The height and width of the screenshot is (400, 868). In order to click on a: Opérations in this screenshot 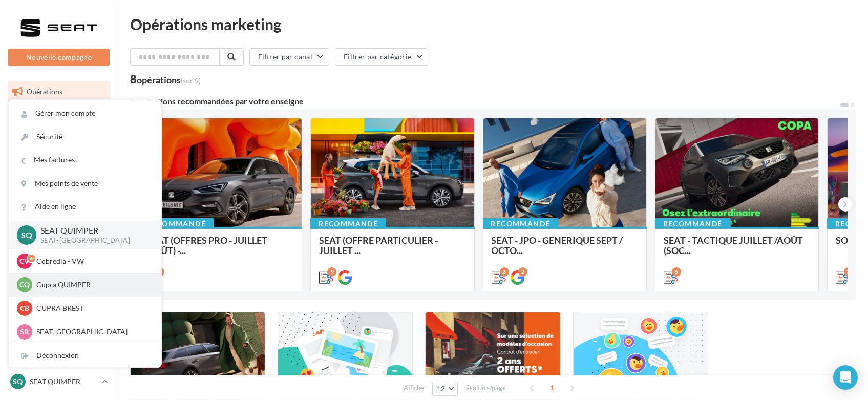, I will do `click(59, 91)`.